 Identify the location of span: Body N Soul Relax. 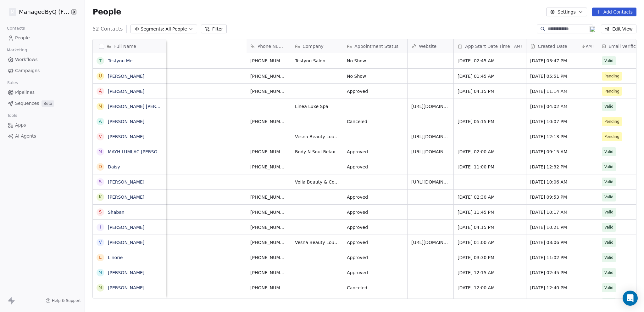
(317, 152).